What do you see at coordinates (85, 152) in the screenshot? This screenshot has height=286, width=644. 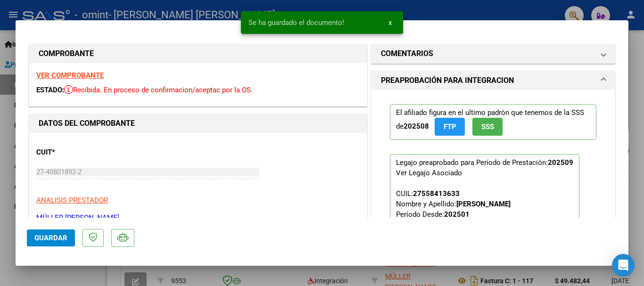 I see `p: CUIT` at bounding box center [85, 152].